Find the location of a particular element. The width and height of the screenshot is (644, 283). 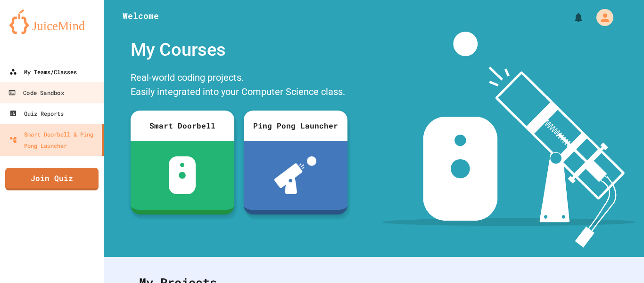

div: My Account is located at coordinates (601, 17).